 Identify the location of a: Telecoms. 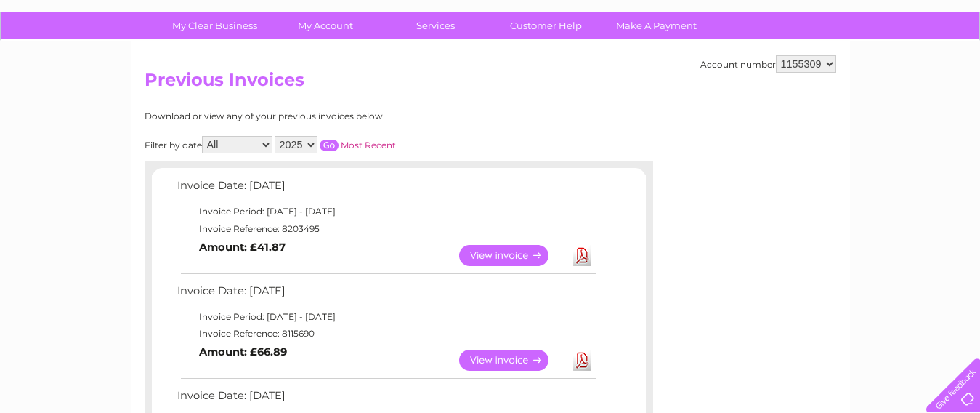
(823, 67).